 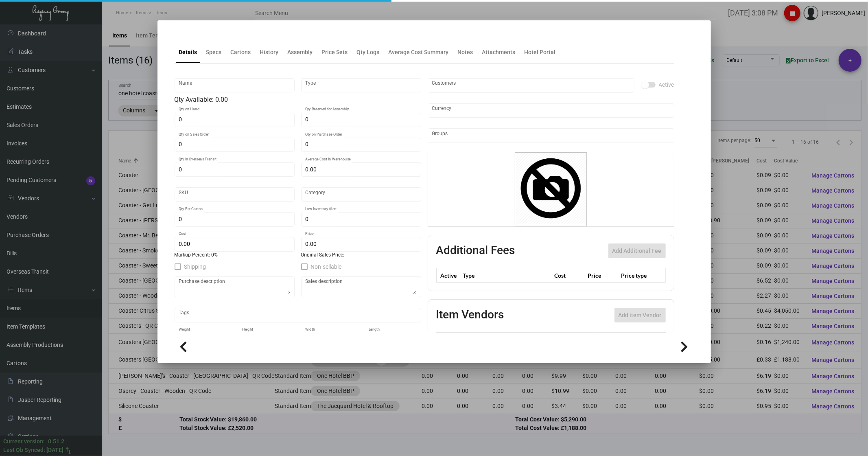 I want to click on div: Details, so click(x=188, y=52).